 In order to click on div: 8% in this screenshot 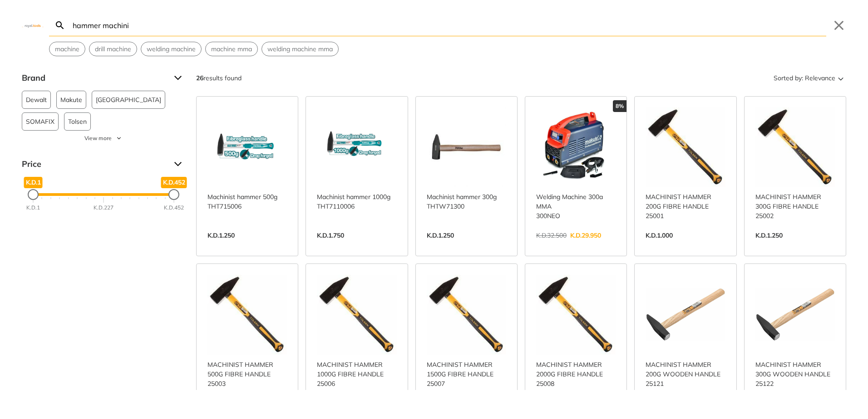, I will do `click(619, 106)`.